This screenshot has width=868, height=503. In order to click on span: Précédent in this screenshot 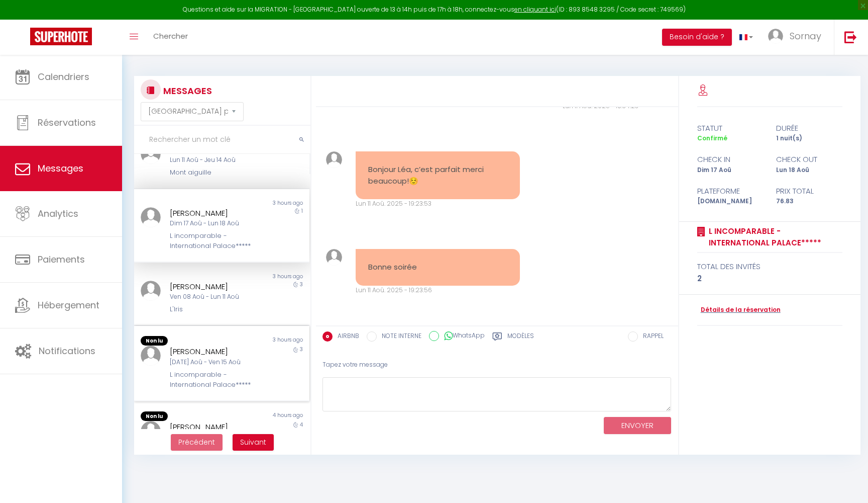, I will do `click(196, 442)`.